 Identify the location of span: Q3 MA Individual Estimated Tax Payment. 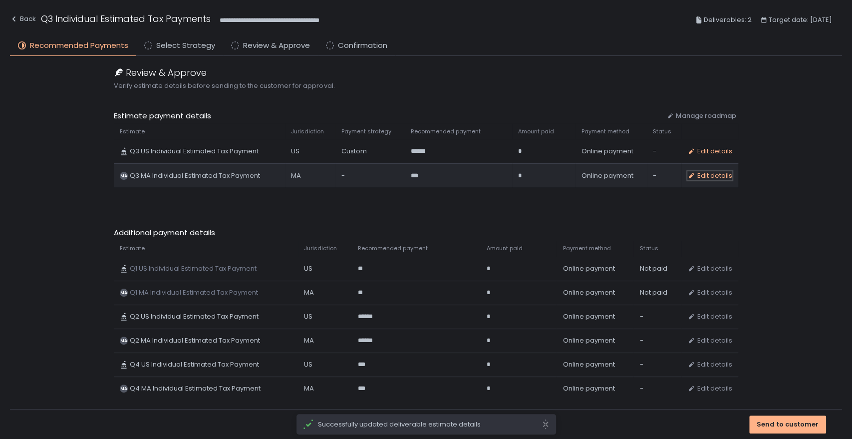
(195, 176).